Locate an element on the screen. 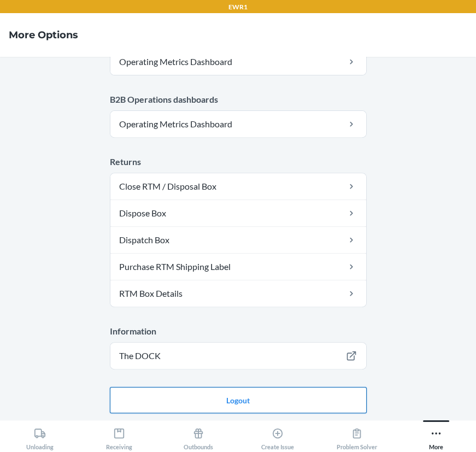  a: Dispose Box is located at coordinates (238, 213).